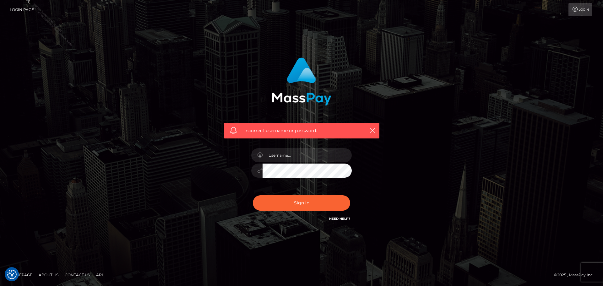  I want to click on img: Revisit consent button, so click(12, 275).